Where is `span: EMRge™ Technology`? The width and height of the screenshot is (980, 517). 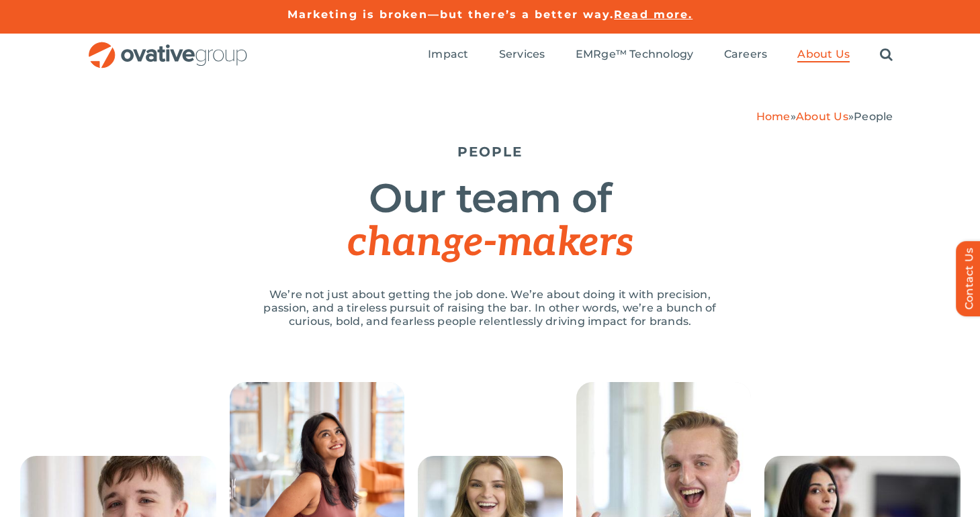
span: EMRge™ Technology is located at coordinates (635, 55).